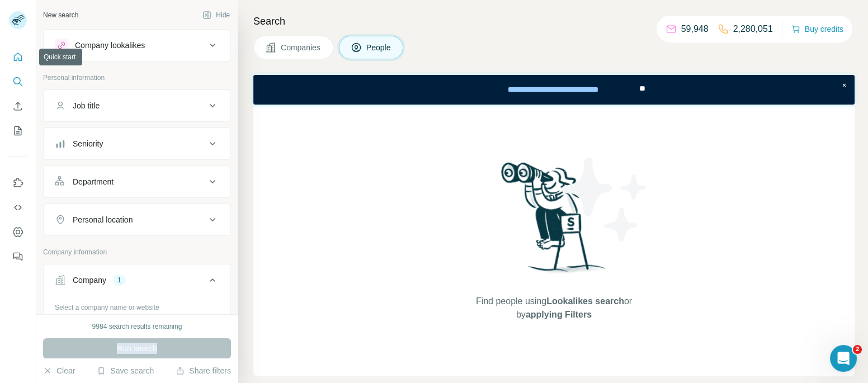  What do you see at coordinates (93, 182) in the screenshot?
I see `div: Department` at bounding box center [93, 182].